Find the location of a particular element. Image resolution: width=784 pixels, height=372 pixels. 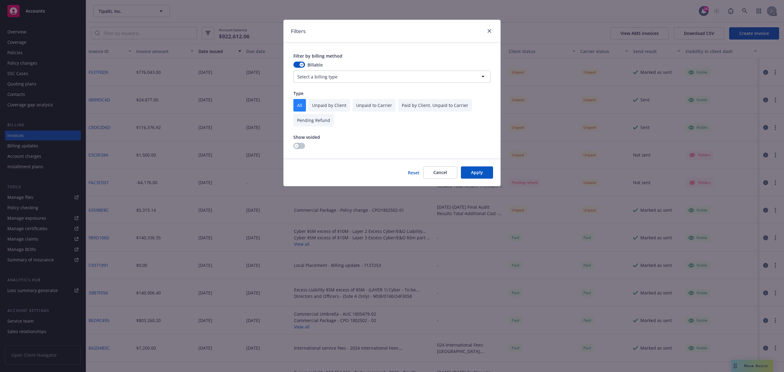

h1: Filters is located at coordinates (298, 31).